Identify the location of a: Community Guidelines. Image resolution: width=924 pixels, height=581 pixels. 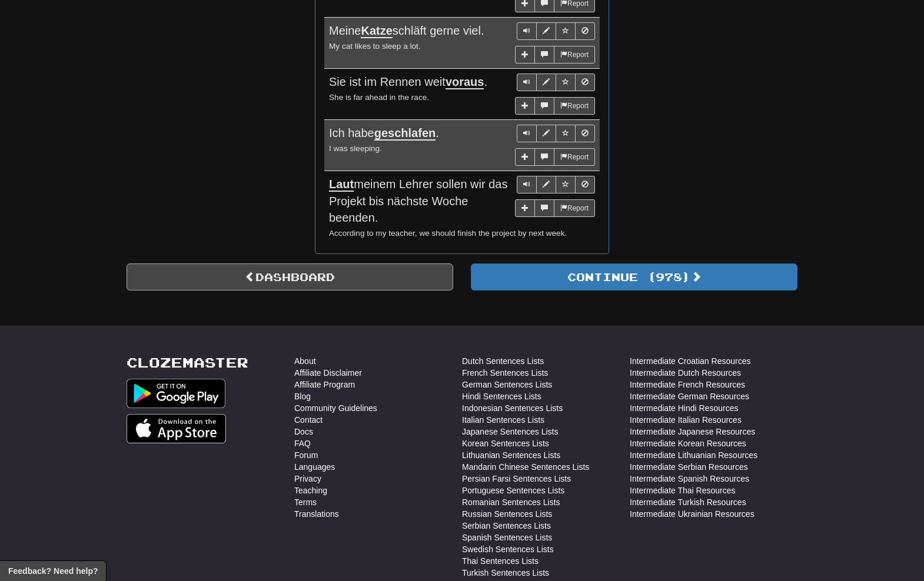
(336, 408).